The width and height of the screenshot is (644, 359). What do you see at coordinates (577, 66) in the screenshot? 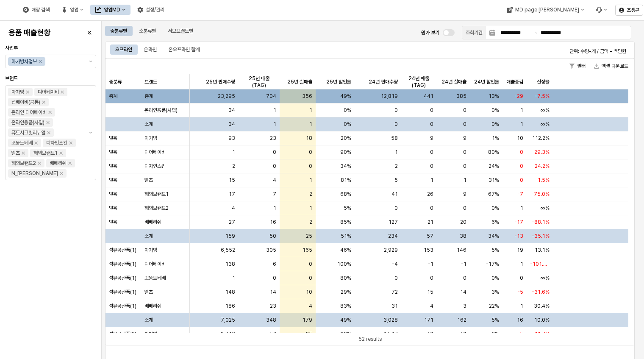
I see `button: 필터` at bounding box center [577, 66].